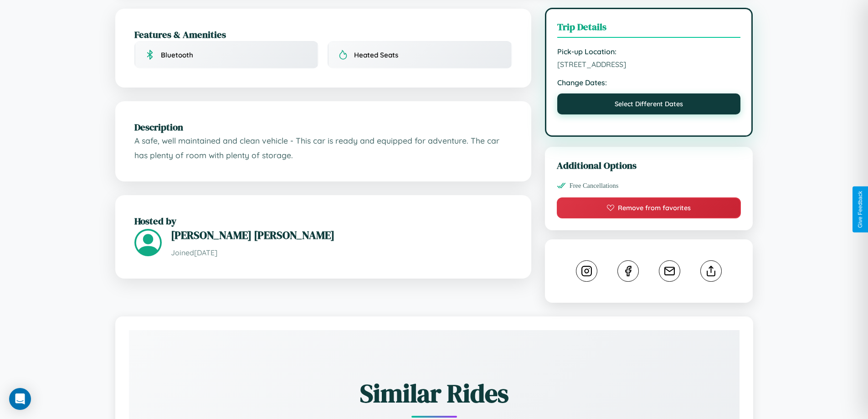  Describe the element at coordinates (649, 83) in the screenshot. I see `strong: Change Dates:` at that location.